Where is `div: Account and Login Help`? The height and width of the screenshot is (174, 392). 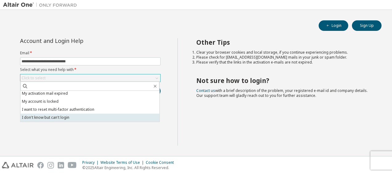 div: Account and Login Help is located at coordinates (76, 41).